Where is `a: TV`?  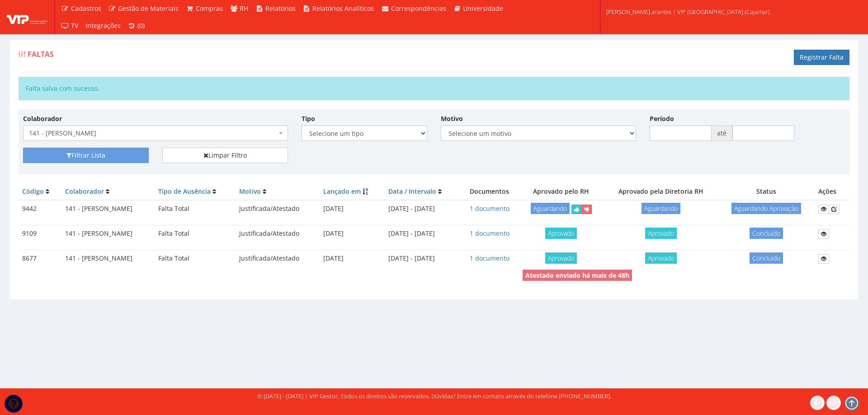
a: TV is located at coordinates (69, 25).